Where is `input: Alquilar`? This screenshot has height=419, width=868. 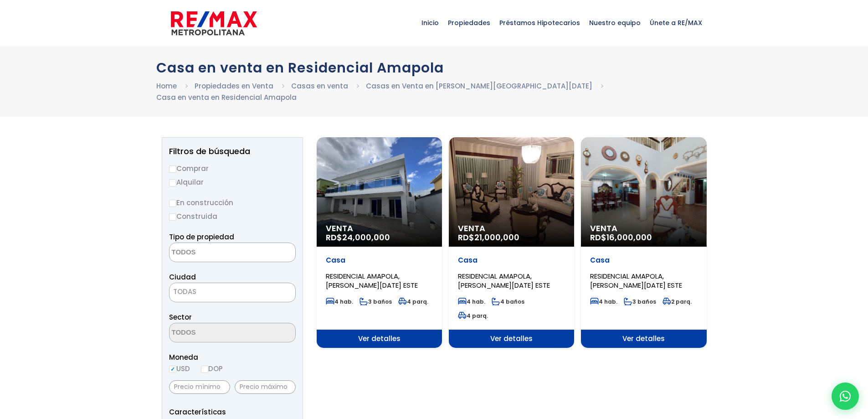 input: Alquilar is located at coordinates (173, 183).